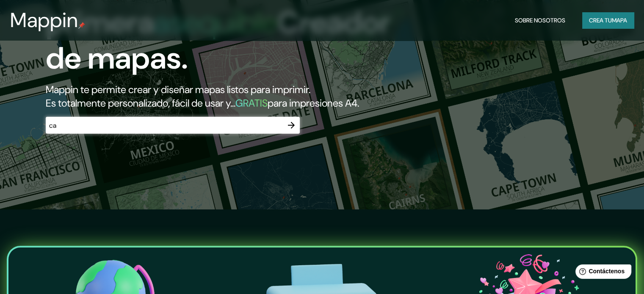 The image size is (644, 294). I want to click on font: Mappin, so click(44, 20).